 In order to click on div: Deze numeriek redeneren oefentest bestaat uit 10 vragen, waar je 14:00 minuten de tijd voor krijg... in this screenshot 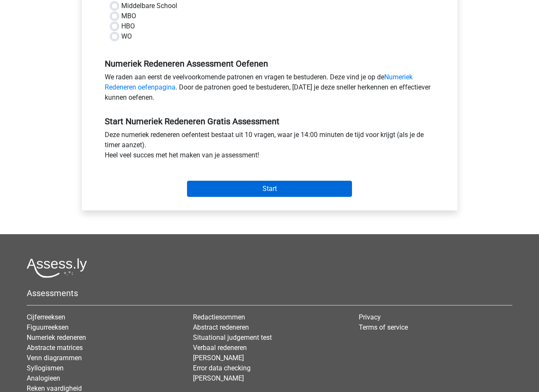, I will do `click(270, 147)`.